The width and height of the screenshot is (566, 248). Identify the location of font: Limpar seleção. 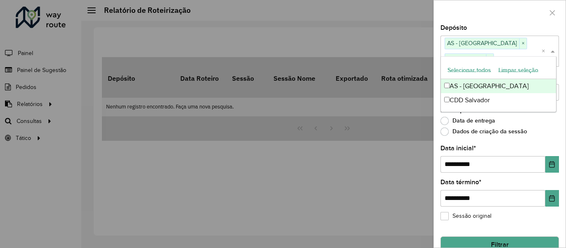
(518, 70).